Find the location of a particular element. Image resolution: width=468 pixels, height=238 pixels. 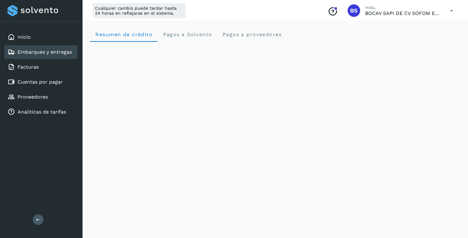

p: Hola, is located at coordinates (402, 7).